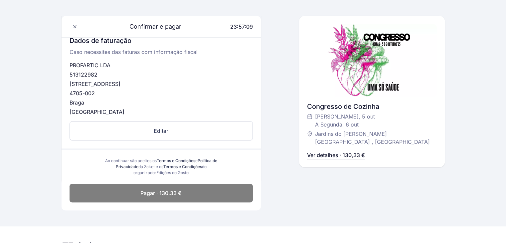 The width and height of the screenshot is (506, 243). What do you see at coordinates (161, 65) in the screenshot?
I see `p: PROFARTIC LDA` at bounding box center [161, 65].